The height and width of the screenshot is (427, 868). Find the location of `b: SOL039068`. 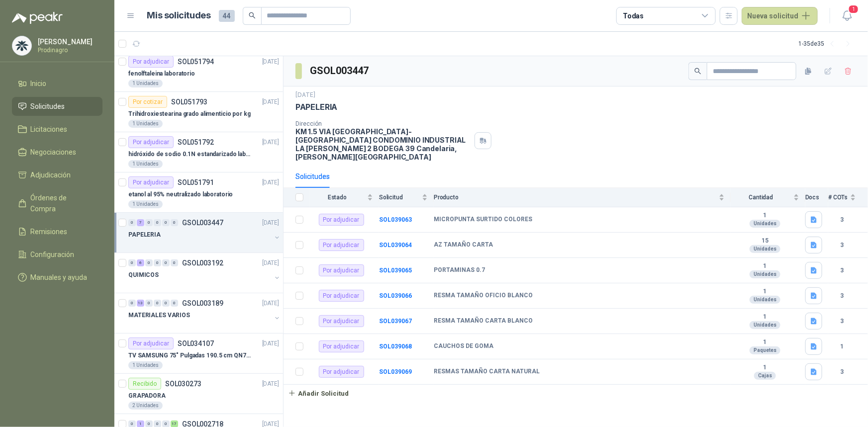

b: SOL039068 is located at coordinates (395, 347).